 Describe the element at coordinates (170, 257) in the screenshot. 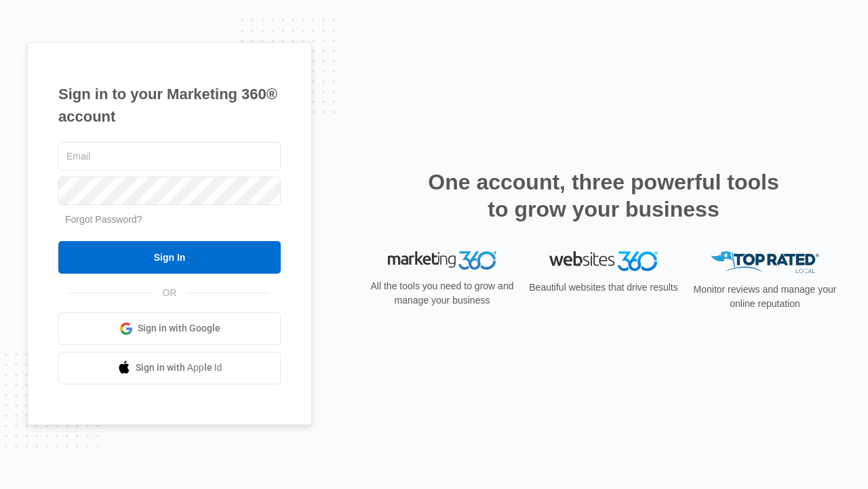

I see `input: Sign In` at that location.